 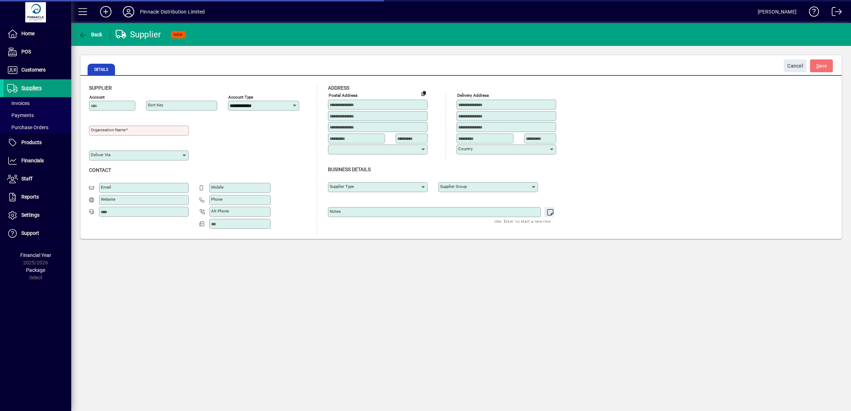 I want to click on div: Supplier, so click(x=139, y=35).